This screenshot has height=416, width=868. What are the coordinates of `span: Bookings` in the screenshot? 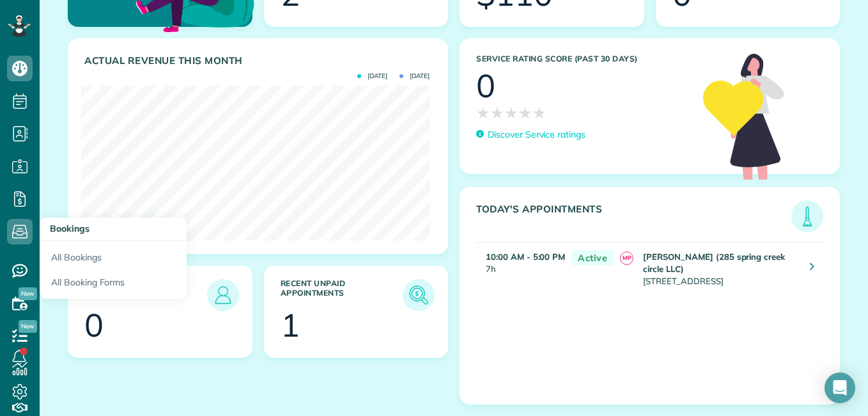 It's located at (70, 228).